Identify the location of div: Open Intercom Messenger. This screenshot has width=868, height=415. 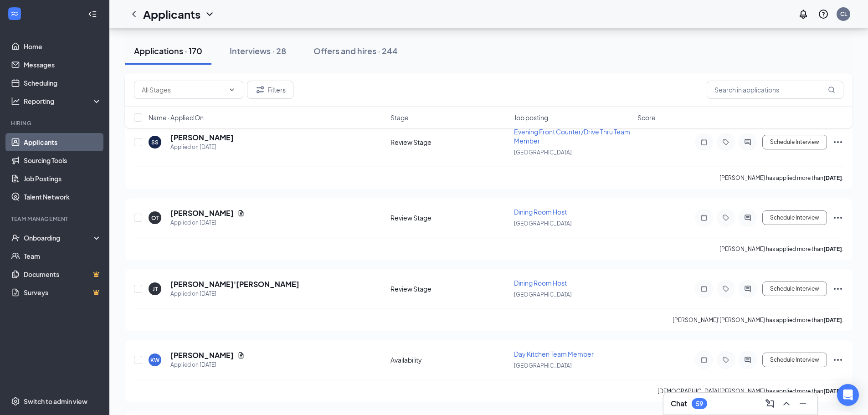
(848, 395).